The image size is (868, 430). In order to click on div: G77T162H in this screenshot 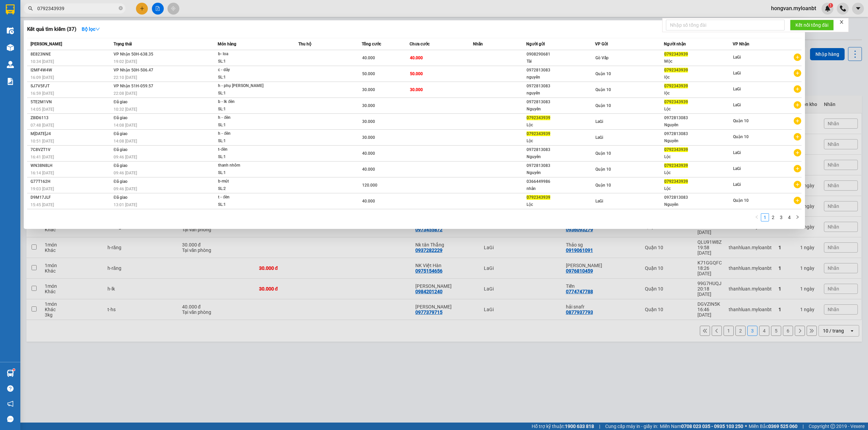, I will do `click(71, 182)`.